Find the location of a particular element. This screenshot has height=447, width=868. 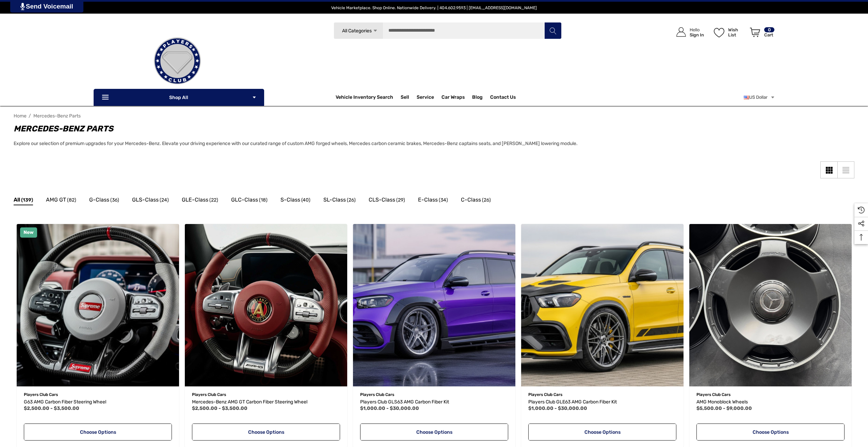

svg: Recently Viewed is located at coordinates (861, 210).